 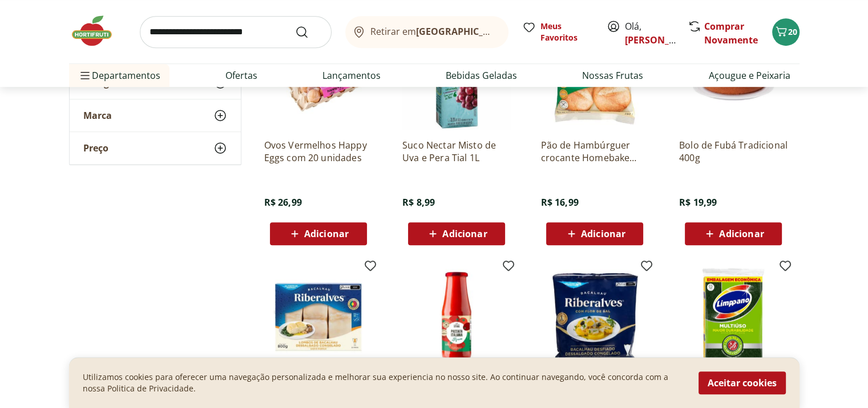 I want to click on span: 20, so click(x=793, y=32).